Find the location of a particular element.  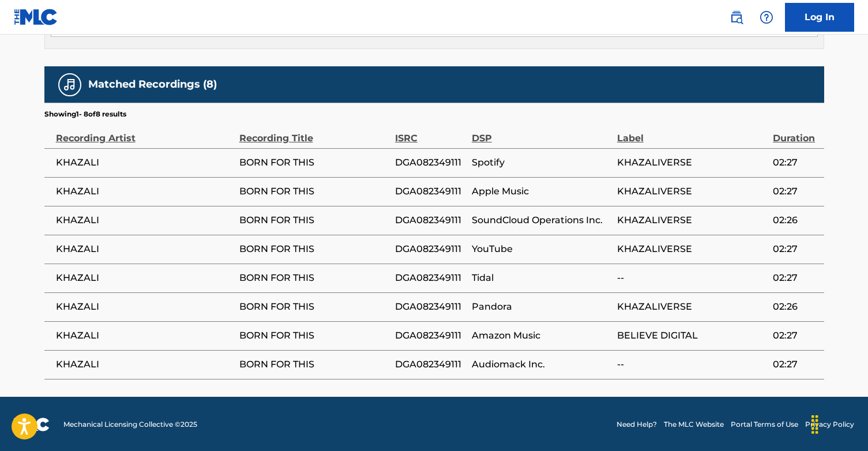

img: Matched Recordings is located at coordinates (70, 85).